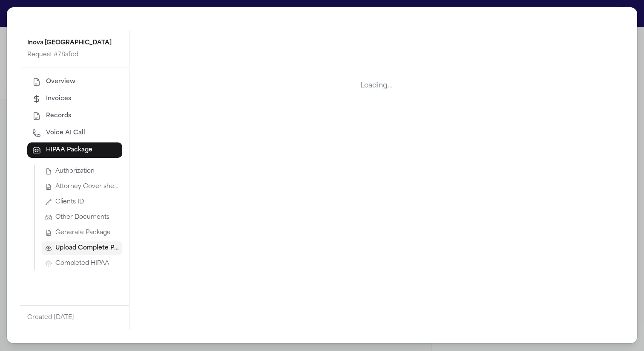 The height and width of the screenshot is (351, 644). What do you see at coordinates (82, 171) in the screenshot?
I see `button: Authorization` at bounding box center [82, 171].